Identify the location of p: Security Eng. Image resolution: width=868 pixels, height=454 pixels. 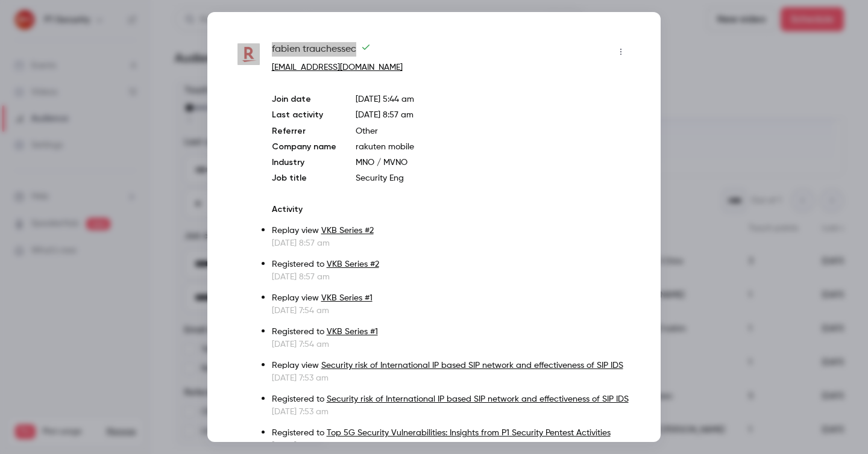
(493, 178).